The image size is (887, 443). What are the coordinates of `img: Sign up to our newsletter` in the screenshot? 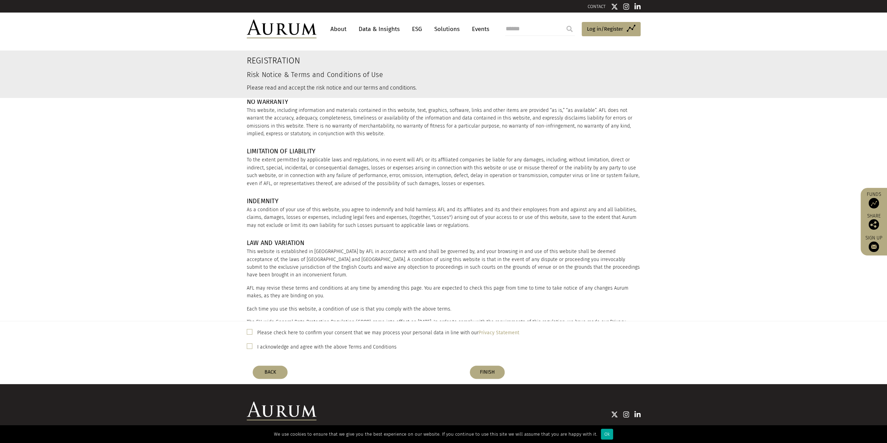 It's located at (874, 247).